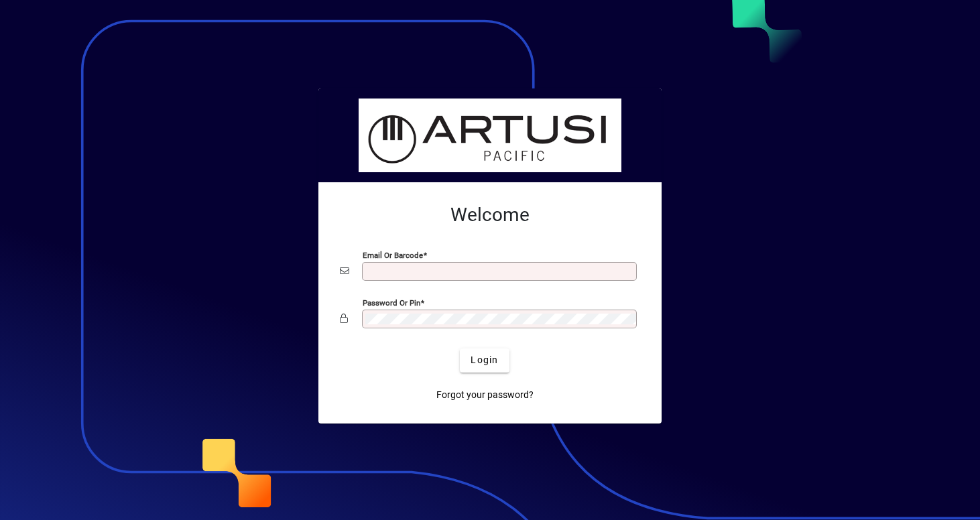 This screenshot has width=980, height=520. What do you see at coordinates (484, 360) in the screenshot?
I see `span: Login` at bounding box center [484, 360].